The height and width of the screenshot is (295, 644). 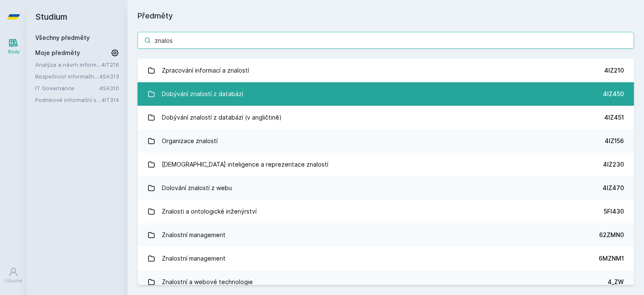 What do you see at coordinates (386, 41) in the screenshot?
I see `input: Název nebo ident předmětu…` at bounding box center [386, 41].